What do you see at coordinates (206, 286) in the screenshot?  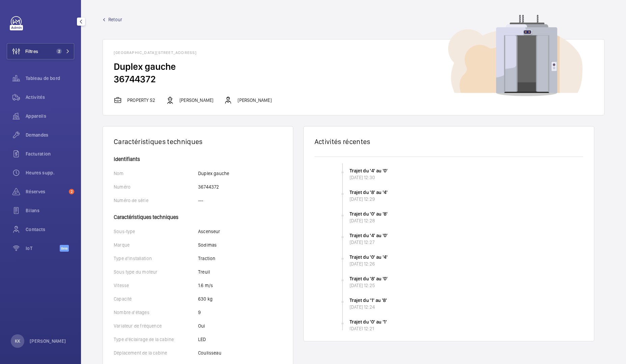 I see `p: 1.6 m/s` at bounding box center [206, 286].